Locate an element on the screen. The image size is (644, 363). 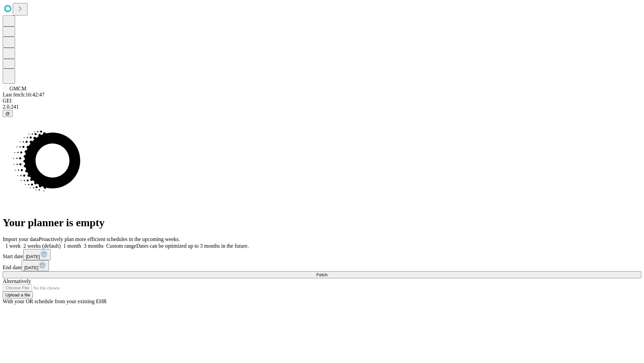
span: Alternatively is located at coordinates (17, 281).